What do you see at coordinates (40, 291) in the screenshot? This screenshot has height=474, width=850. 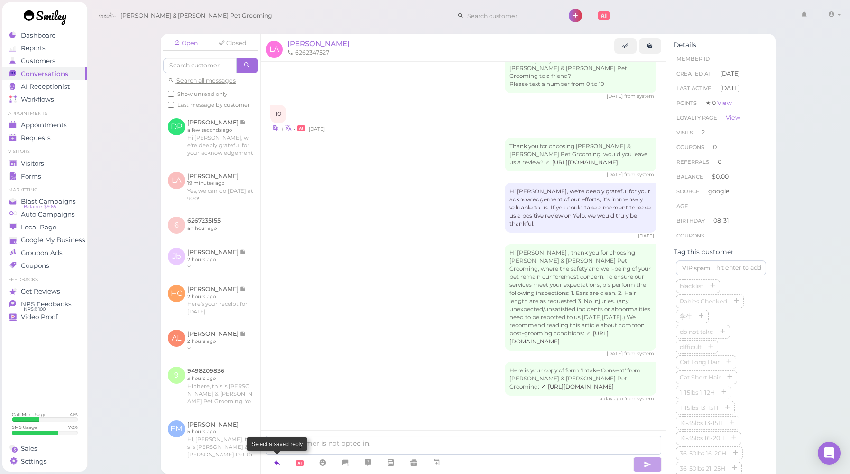 I see `span: Get Reviews` at bounding box center [40, 291].